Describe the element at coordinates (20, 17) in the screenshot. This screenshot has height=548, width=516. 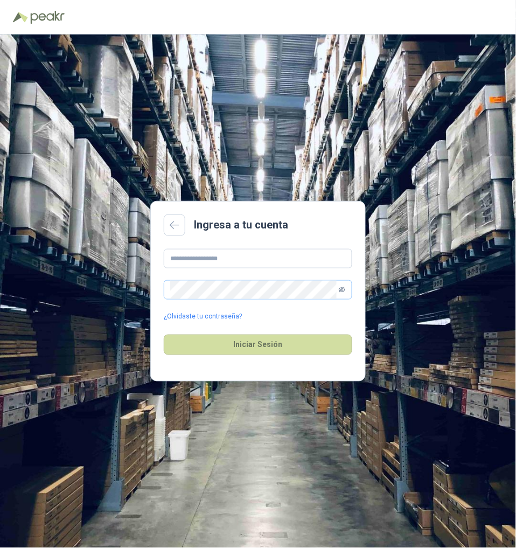
I see `img: Logo` at that location.